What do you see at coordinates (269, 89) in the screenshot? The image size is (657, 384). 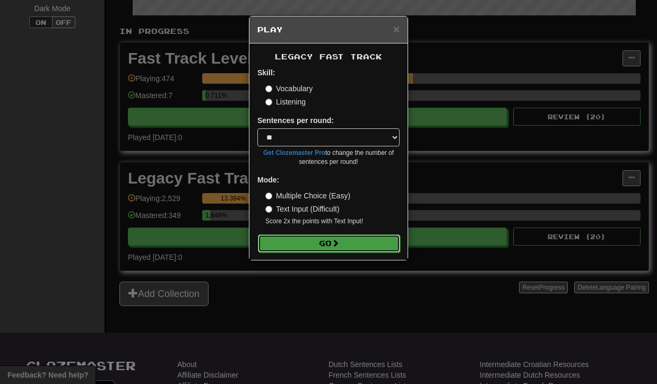 I see `input: Vocabulary` at bounding box center [269, 89].